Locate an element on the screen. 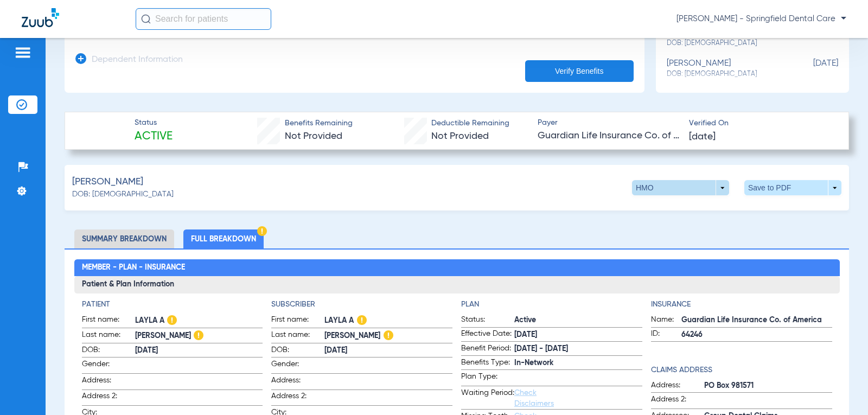 The image size is (868, 415). h4: Claims Address is located at coordinates (742, 370).